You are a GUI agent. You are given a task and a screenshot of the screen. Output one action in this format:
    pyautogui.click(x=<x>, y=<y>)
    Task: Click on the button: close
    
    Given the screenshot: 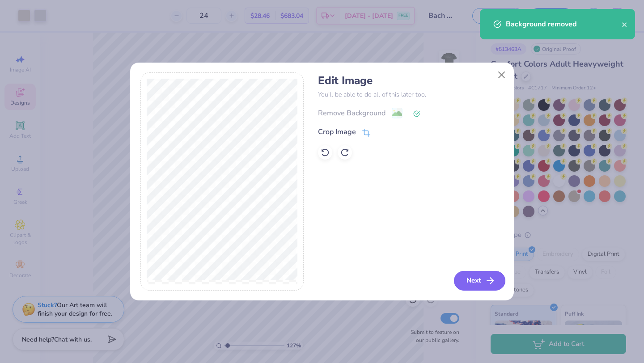 What is the action you would take?
    pyautogui.click(x=625, y=24)
    